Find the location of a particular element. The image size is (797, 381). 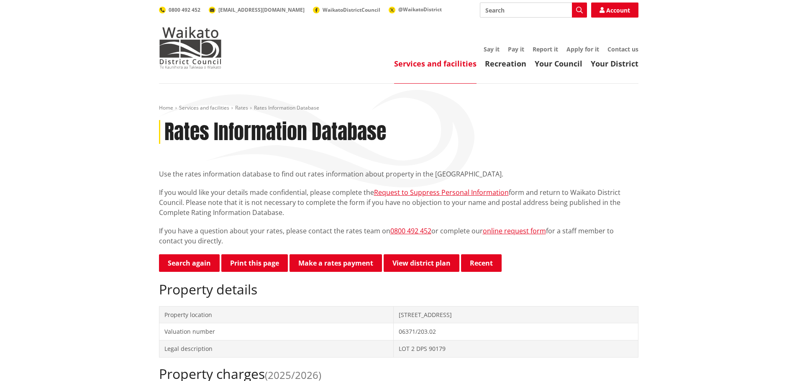

td: Property location is located at coordinates (276, 315).